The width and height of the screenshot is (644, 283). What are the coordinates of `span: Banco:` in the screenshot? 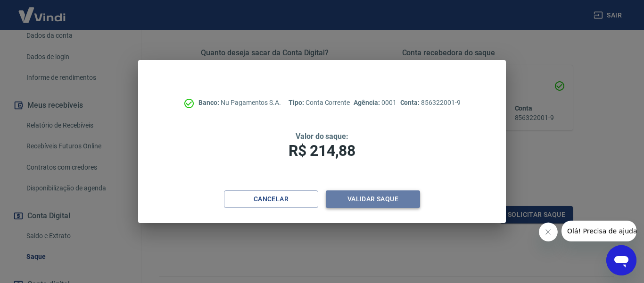 It's located at (210, 103).